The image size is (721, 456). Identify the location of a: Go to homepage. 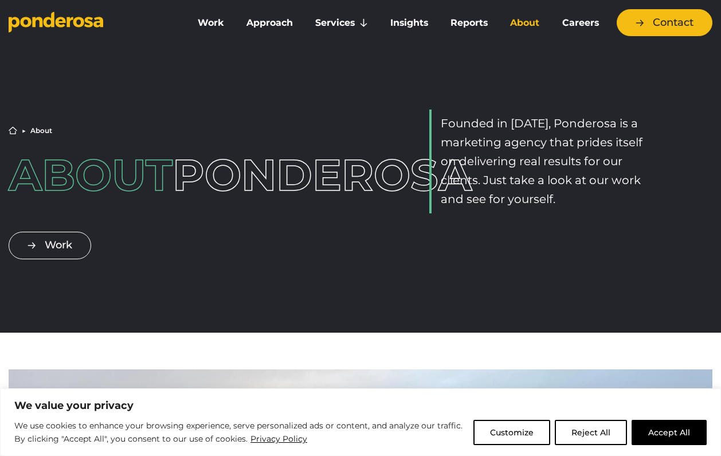
(90, 23).